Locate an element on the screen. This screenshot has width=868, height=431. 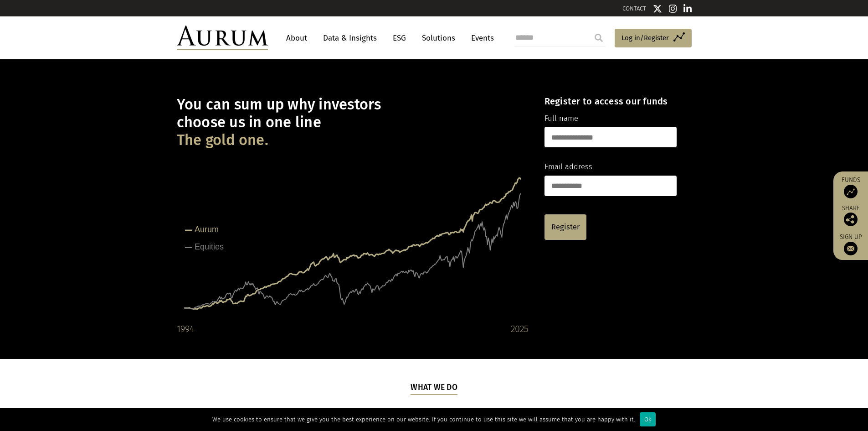
img: Sign up to our newsletter is located at coordinates (851, 249).